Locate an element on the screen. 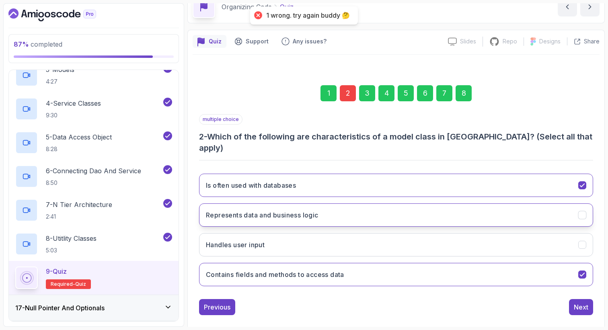  h3: Is often used with databases is located at coordinates (251, 185).